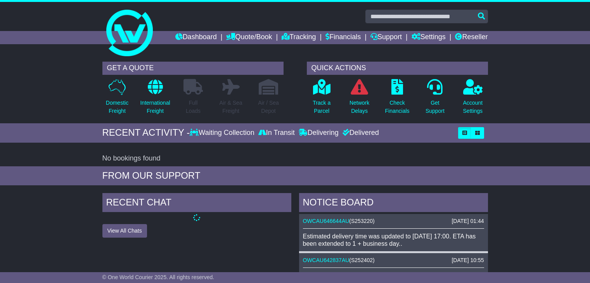  Describe the element at coordinates (471, 38) in the screenshot. I see `a: Reseller` at that location.